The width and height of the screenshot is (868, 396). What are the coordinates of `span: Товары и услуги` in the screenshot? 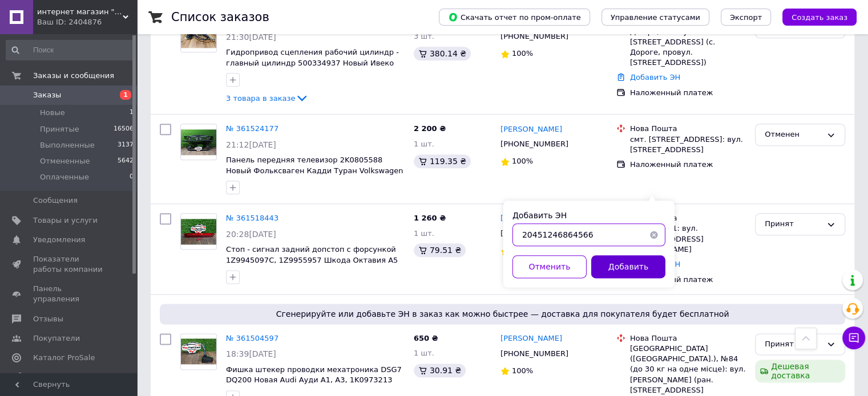 It's located at (65, 221).